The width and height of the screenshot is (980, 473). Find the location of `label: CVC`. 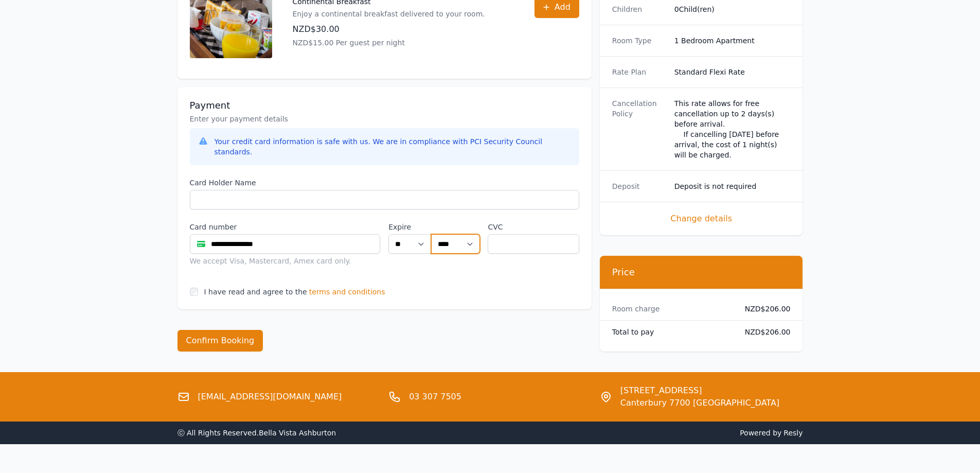

label: CVC is located at coordinates (533, 227).